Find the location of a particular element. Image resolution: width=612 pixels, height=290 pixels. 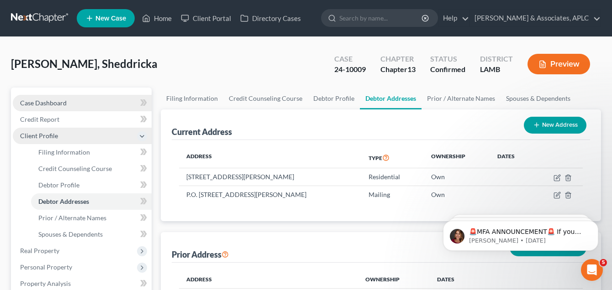

a: Help is located at coordinates (453, 18).